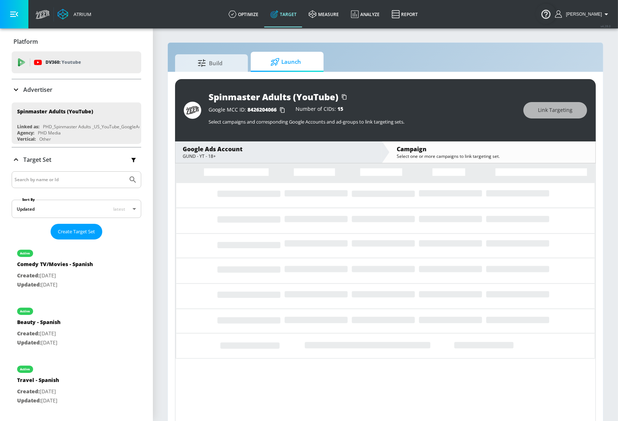 The height and width of the screenshot is (421, 618). Describe the element at coordinates (74, 14) in the screenshot. I see `a: Atrium` at that location.